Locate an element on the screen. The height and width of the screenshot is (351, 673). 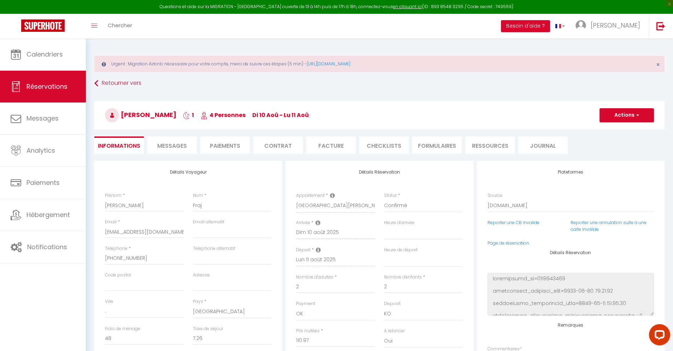
label: Pays is located at coordinates (198, 301).